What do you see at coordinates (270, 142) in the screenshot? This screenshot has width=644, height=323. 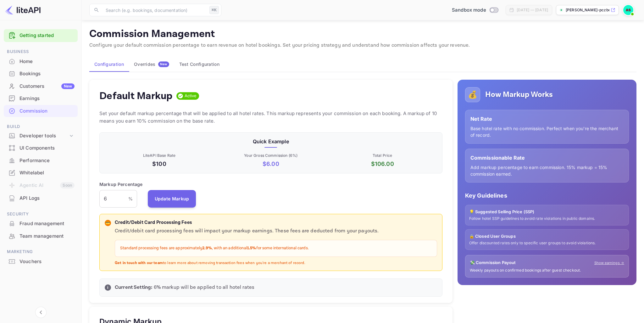 I see `p: Quick Example` at bounding box center [270, 142].